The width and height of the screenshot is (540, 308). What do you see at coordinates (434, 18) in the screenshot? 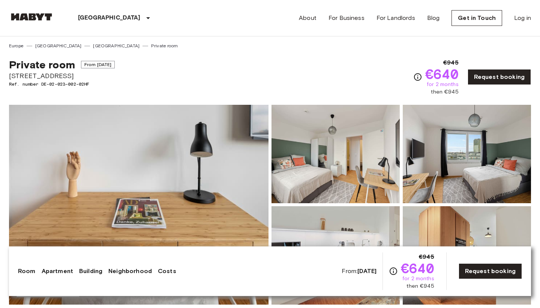
I see `a: Blog` at bounding box center [434, 18].